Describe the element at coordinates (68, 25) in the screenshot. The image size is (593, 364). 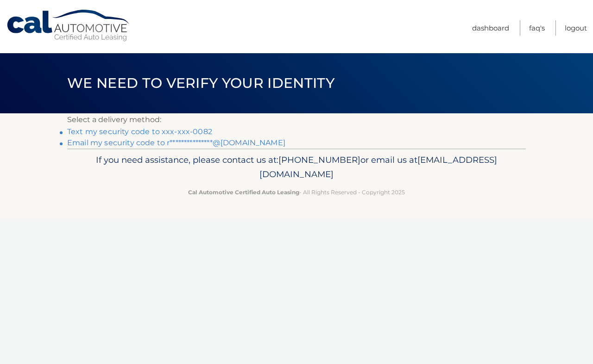
I see `a: Cal Automotive` at that location.